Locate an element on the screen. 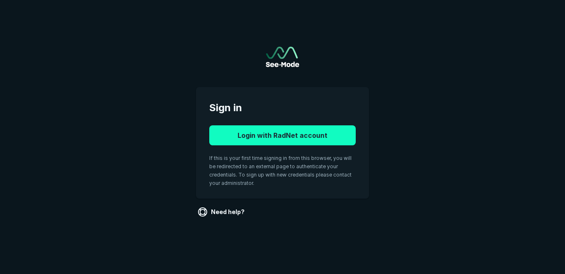 This screenshot has height=274, width=565. a: Need help? is located at coordinates (222, 212).